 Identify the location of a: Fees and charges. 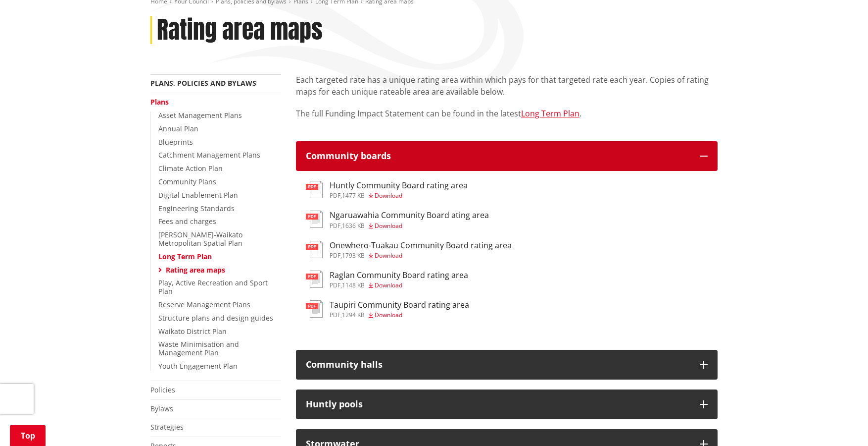
(187, 221).